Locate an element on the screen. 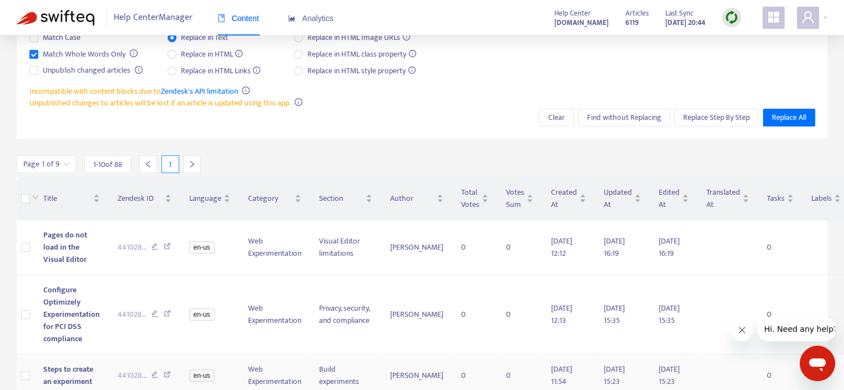 The width and height of the screenshot is (844, 390). button: Replace All is located at coordinates (789, 118).